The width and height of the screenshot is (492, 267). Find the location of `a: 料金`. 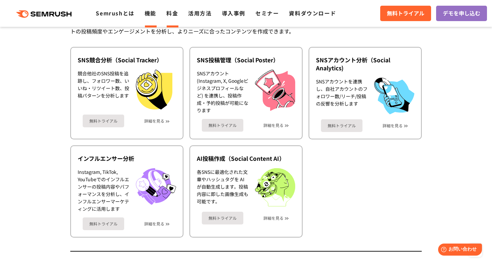

a: 料金 is located at coordinates (172, 13).